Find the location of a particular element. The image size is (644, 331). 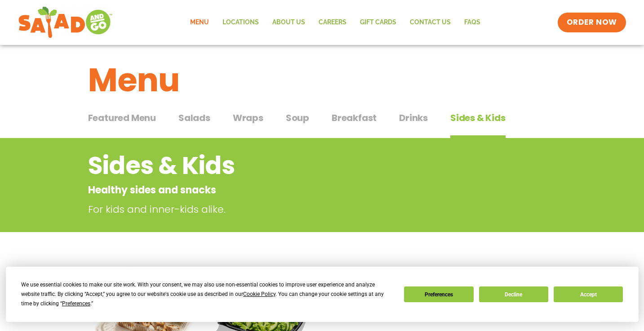

h2: Sides & Kids is located at coordinates (286, 166).